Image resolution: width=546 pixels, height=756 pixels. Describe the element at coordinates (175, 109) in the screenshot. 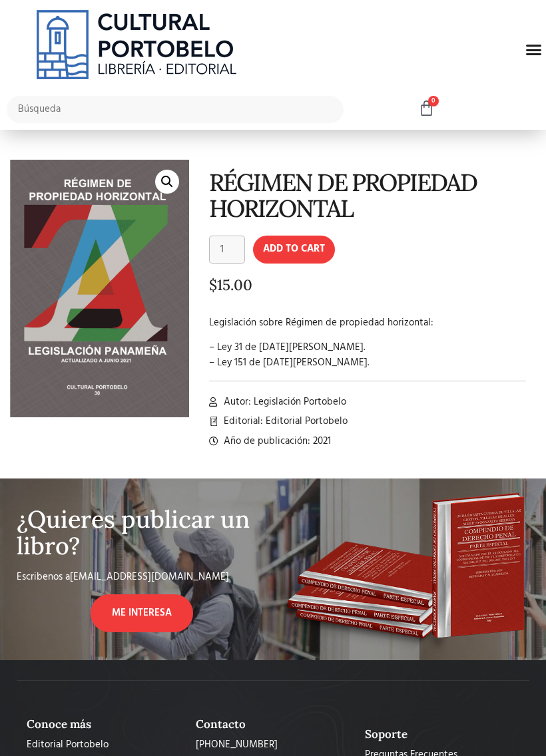

I see `input: Búsqueda` at that location.